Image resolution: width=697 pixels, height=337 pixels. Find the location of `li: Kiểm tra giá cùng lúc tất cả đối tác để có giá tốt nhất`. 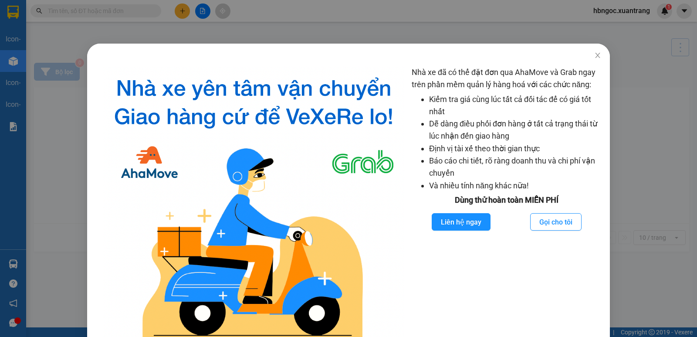

li: Kiểm tra giá cùng lúc tất cả đối tác để có giá tốt nhất is located at coordinates (515, 105).